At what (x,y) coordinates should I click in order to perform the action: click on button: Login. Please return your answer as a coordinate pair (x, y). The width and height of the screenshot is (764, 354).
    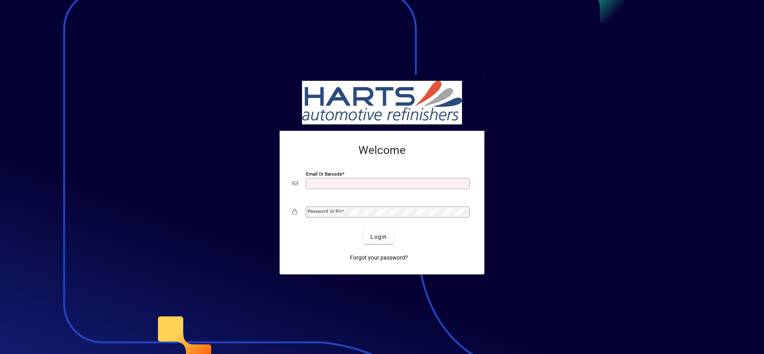
    Looking at the image, I should click on (378, 237).